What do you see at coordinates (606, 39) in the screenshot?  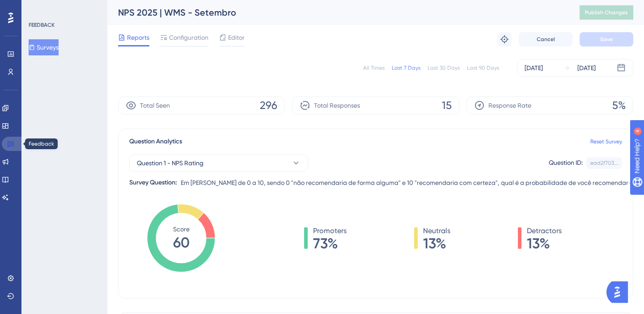 I see `button: Save` at bounding box center [606, 39].